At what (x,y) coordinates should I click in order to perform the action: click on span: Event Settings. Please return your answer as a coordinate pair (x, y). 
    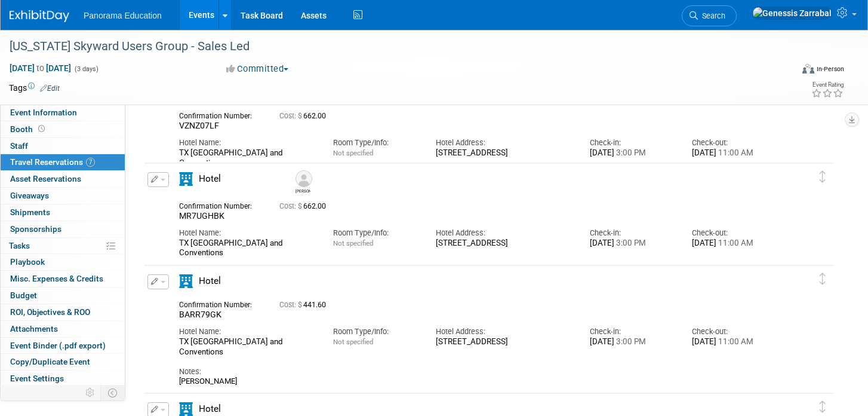
    Looking at the image, I should click on (37, 378).